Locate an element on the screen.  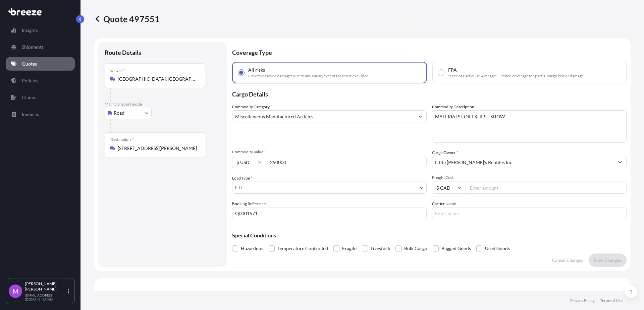
a: Terms of Use is located at coordinates (612, 300).